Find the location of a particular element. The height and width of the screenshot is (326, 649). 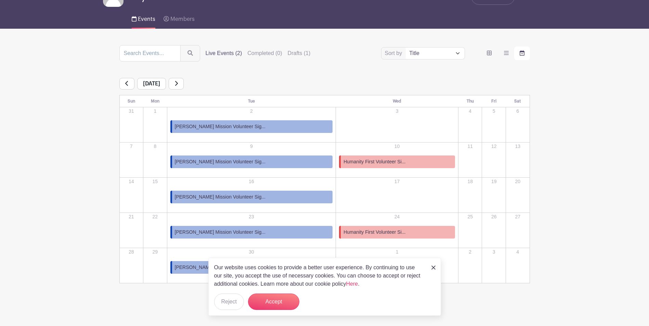

a: Members is located at coordinates (179, 18).